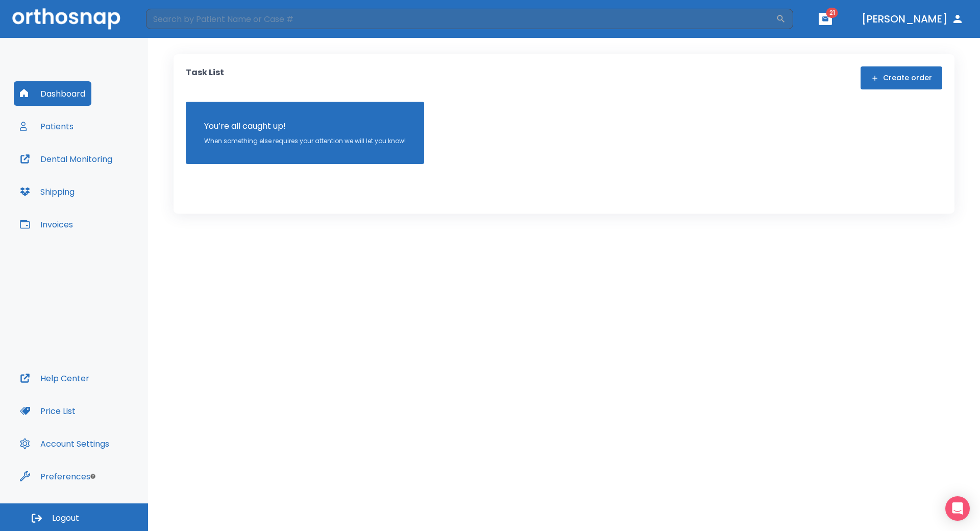 The width and height of the screenshot is (980, 531). Describe the element at coordinates (64, 443) in the screenshot. I see `button: Account Settings` at that location.